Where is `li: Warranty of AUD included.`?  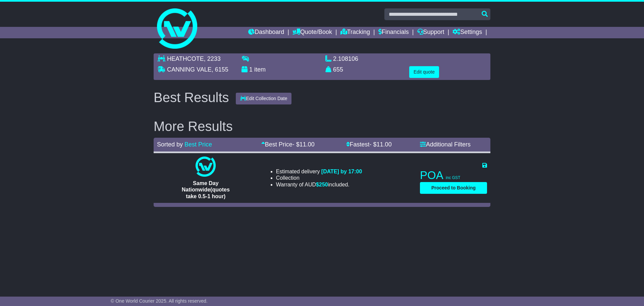
li: Warranty of AUD included. is located at coordinates (319, 184).